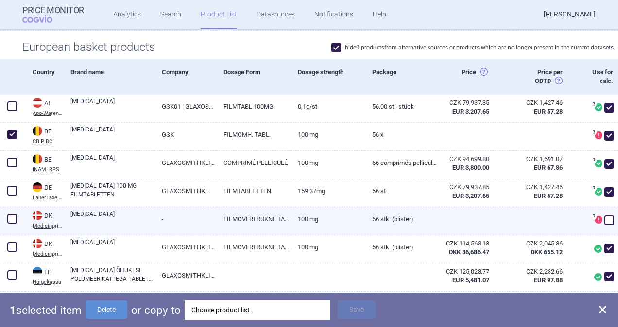 This screenshot has width=618, height=327. I want to click on a: GLAXOSMITHKLINE PHARMA, so click(185, 247).